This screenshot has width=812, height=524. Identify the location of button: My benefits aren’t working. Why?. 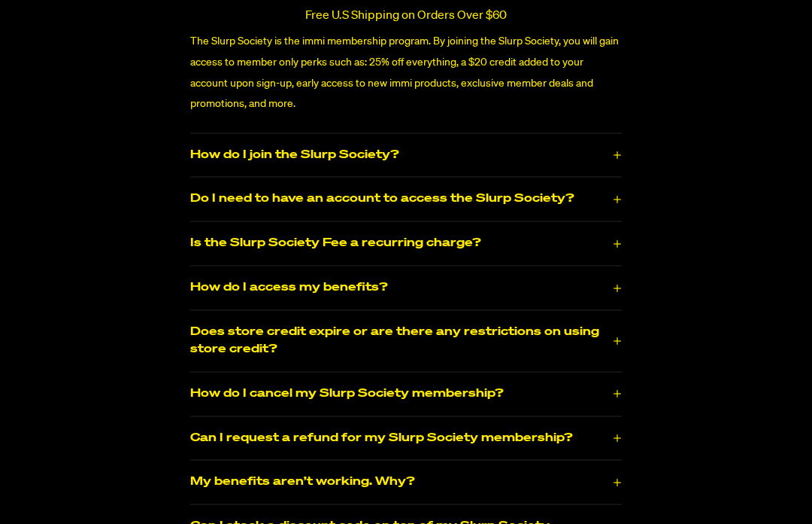
(406, 481).